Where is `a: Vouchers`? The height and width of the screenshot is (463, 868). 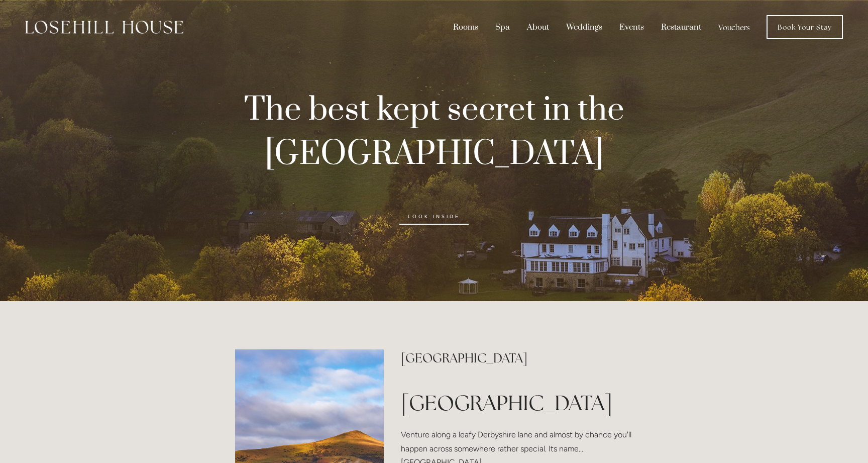 a: Vouchers is located at coordinates (734, 27).